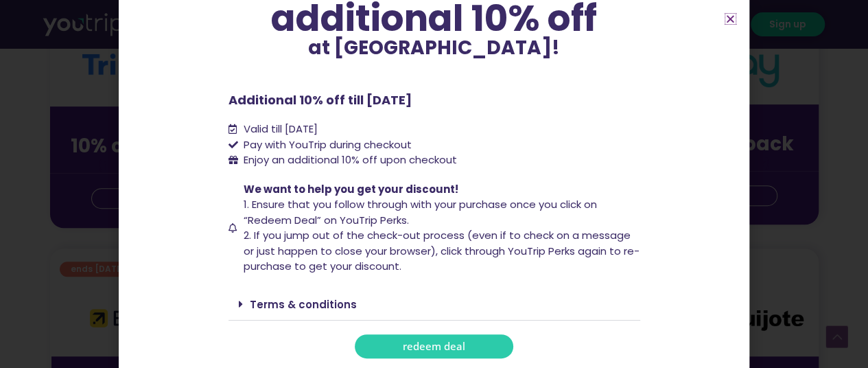  Describe the element at coordinates (434, 304) in the screenshot. I see `div: Terms & conditions` at that location.